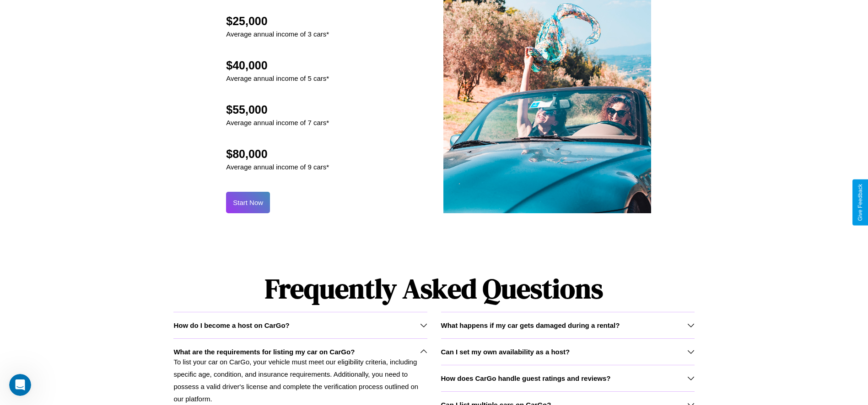 The width and height of the screenshot is (868, 405). What do you see at coordinates (860, 202) in the screenshot?
I see `div: Give Feedback` at bounding box center [860, 202].